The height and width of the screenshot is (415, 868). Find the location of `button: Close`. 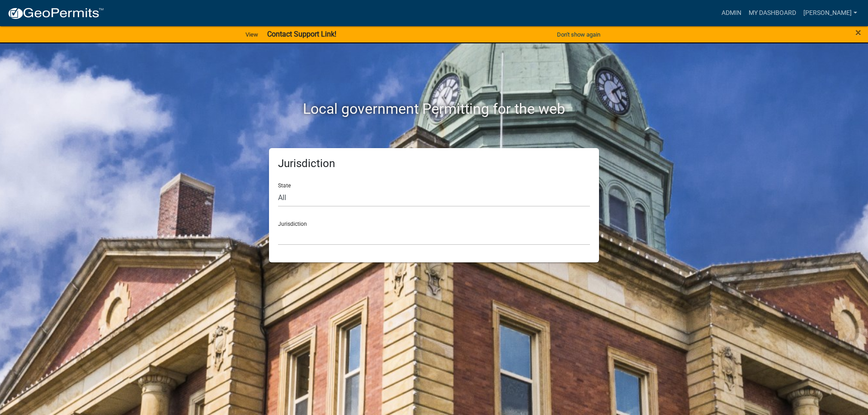

button: Close is located at coordinates (858, 32).